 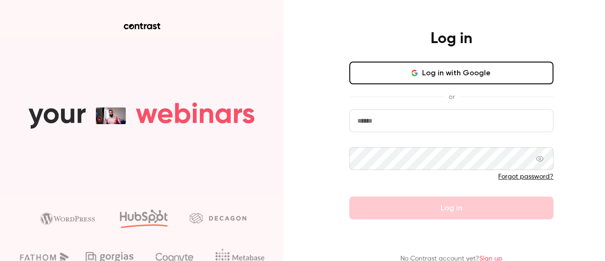 What do you see at coordinates (452, 73) in the screenshot?
I see `button: Log in with Google` at bounding box center [452, 73].